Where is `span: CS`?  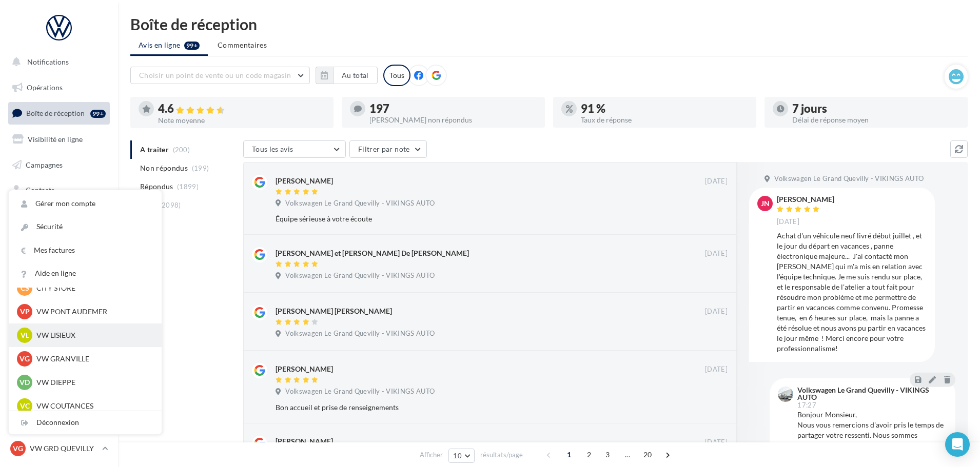 span: CS is located at coordinates (25, 288).